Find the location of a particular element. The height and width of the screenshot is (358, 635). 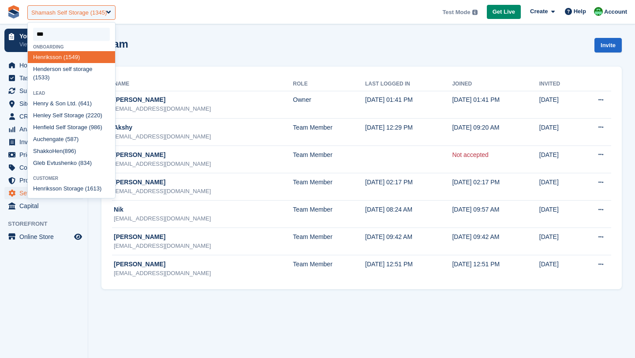

img: icon-info-grey-7440780725fd019a000dd9b08b2336e03edf1995a4989e88bcd33f0948082b44.svg is located at coordinates (475, 12).